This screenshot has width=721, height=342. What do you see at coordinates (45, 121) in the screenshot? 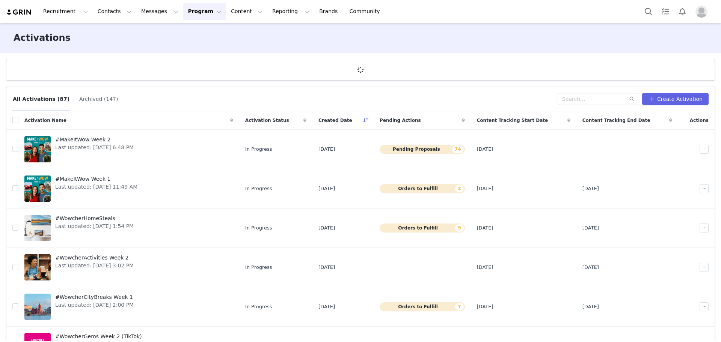
I see `span: Activation Name` at bounding box center [45, 121].